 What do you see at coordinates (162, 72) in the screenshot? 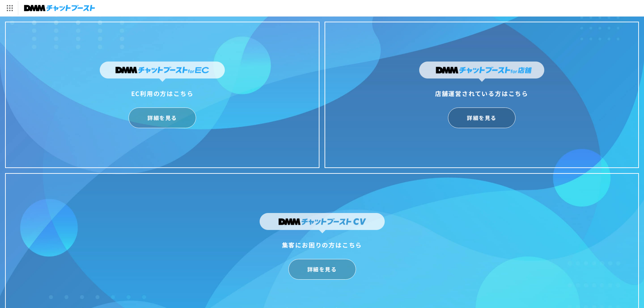
I see `img: DMMチャットブーストforEC` at bounding box center [162, 72].